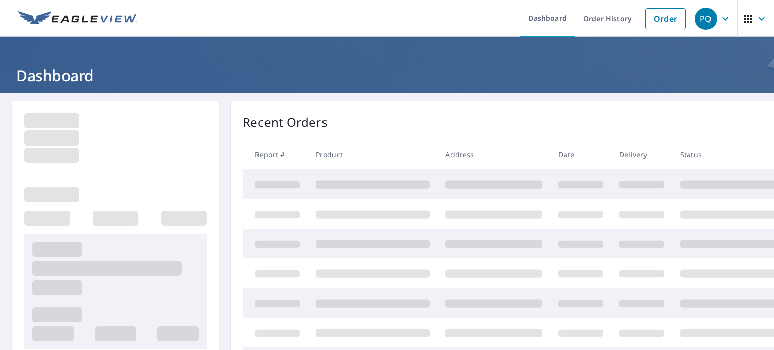 The width and height of the screenshot is (774, 350). Describe the element at coordinates (641, 154) in the screenshot. I see `th: Delivery` at that location.